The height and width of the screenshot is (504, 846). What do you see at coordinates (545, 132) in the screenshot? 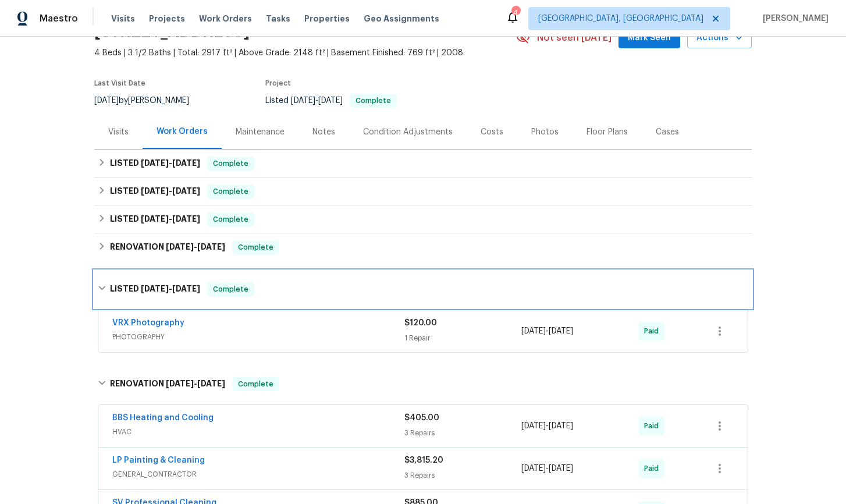
I see `div: Photos` at bounding box center [545, 132].